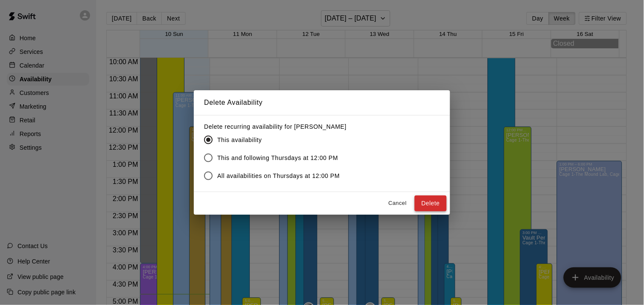  I want to click on span: This availability, so click(239, 140).